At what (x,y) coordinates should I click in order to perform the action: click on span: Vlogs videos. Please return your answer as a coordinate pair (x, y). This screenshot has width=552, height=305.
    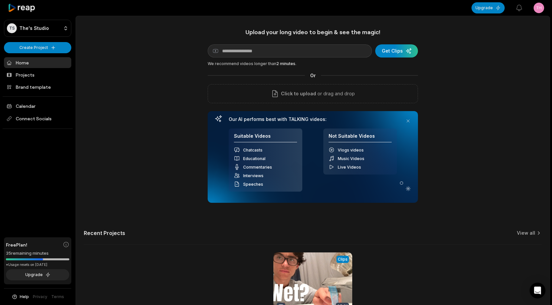
    Looking at the image, I should click on (350, 150).